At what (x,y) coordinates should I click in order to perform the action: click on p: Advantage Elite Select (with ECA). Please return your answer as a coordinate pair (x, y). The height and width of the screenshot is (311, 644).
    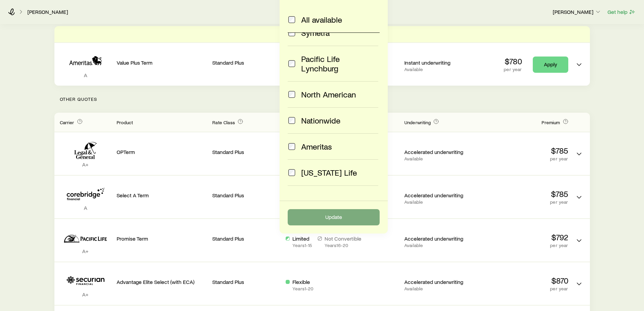
    Looking at the image, I should click on (162, 282).